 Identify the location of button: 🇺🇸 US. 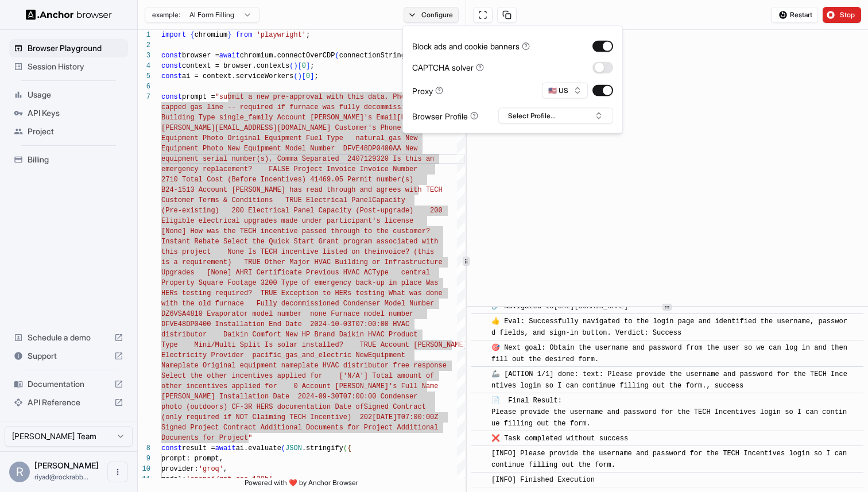
(565, 91).